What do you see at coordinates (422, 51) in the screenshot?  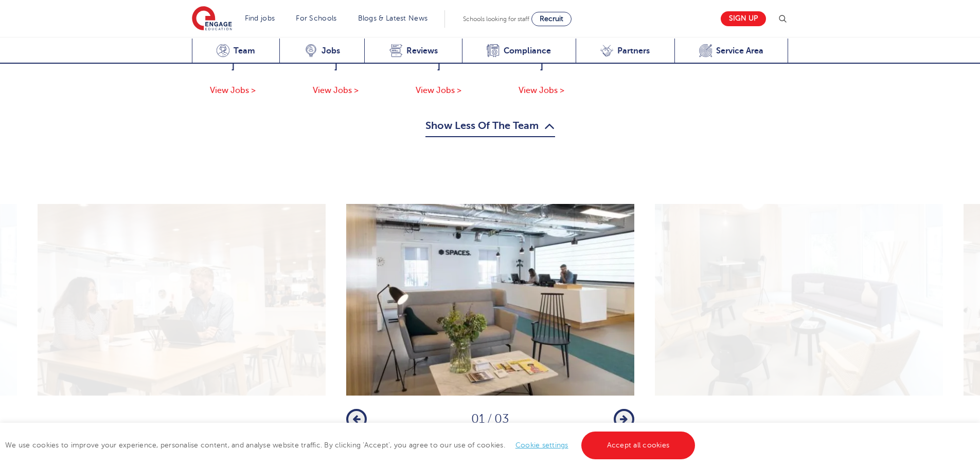 I see `span: Reviews` at bounding box center [422, 51].